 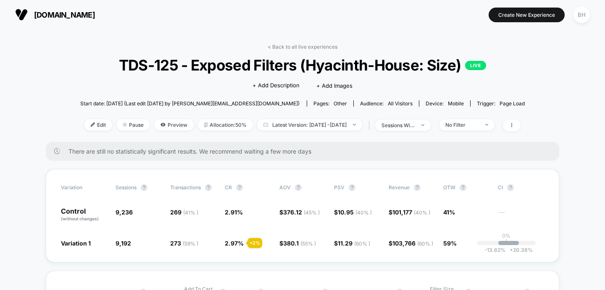 I want to click on div: Pages:, so click(x=330, y=103).